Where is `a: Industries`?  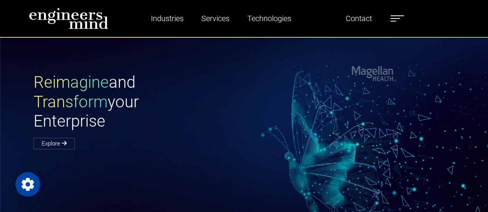 a: Industries is located at coordinates (167, 19).